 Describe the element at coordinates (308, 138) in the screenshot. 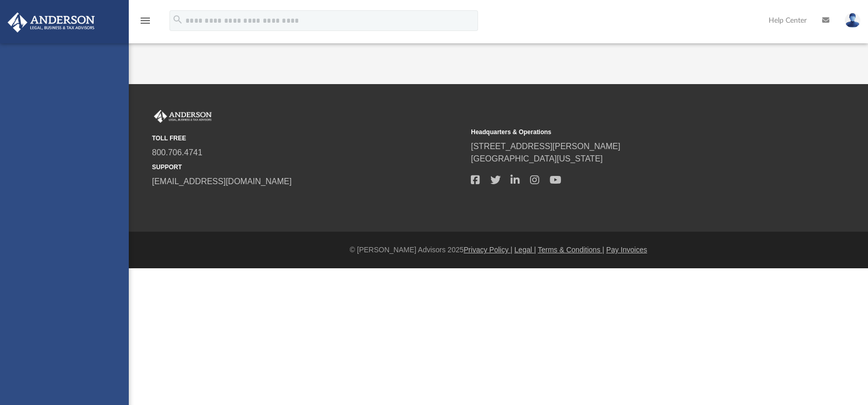

I see `small: TOLL FREE` at that location.